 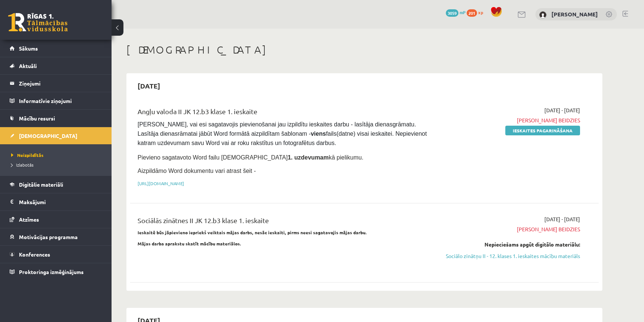 I want to click on a: Proktoringa izmēģinājums, so click(x=56, y=272).